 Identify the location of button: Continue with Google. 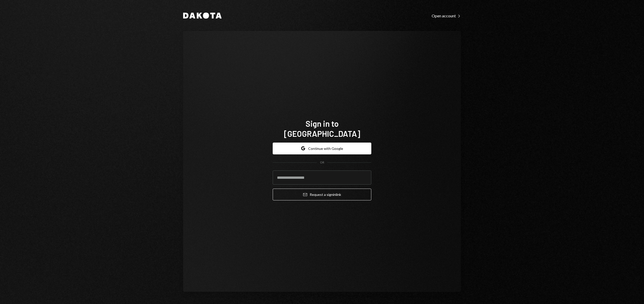
(322, 149).